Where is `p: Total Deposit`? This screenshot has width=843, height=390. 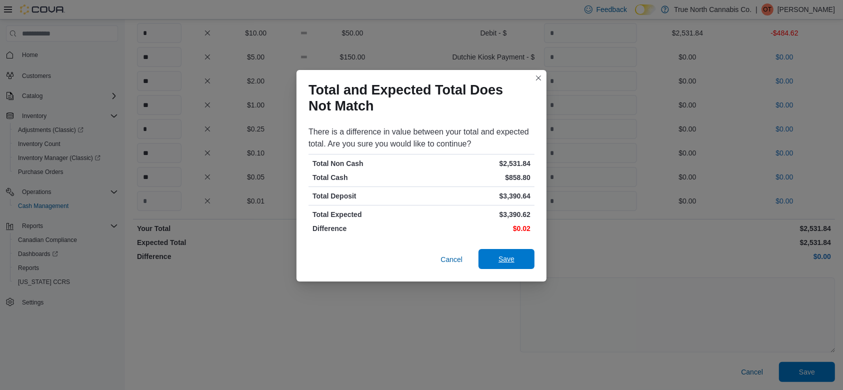
p: Total Deposit is located at coordinates (366, 196).